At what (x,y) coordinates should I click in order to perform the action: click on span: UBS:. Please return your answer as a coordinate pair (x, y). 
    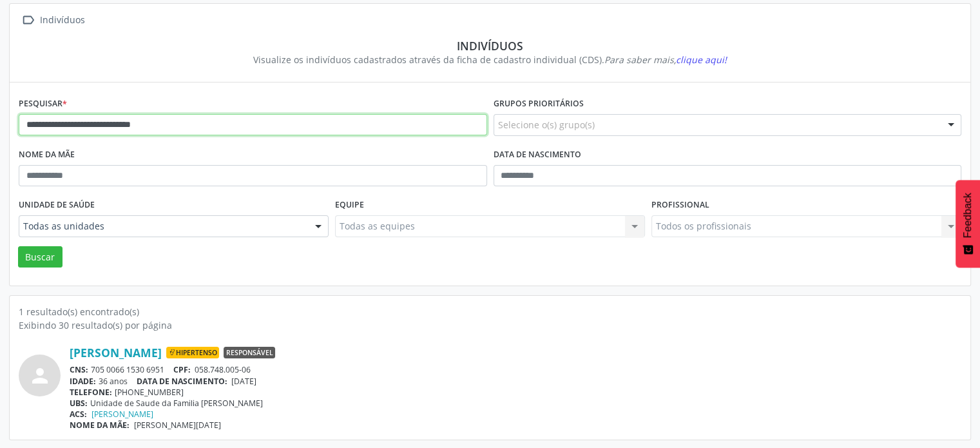
    Looking at the image, I should click on (79, 403).